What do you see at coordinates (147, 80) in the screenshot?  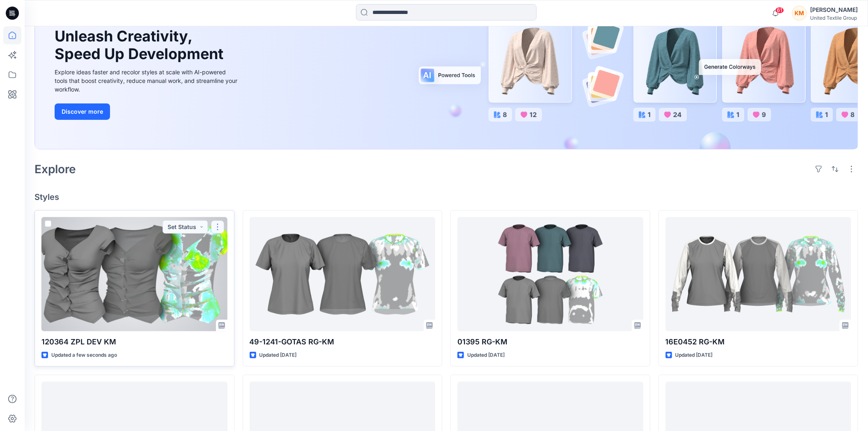 I see `div: Explore ideas faster and recolor styles at scale with AI-powered tools that boost creativity, red...` at bounding box center [147, 80].